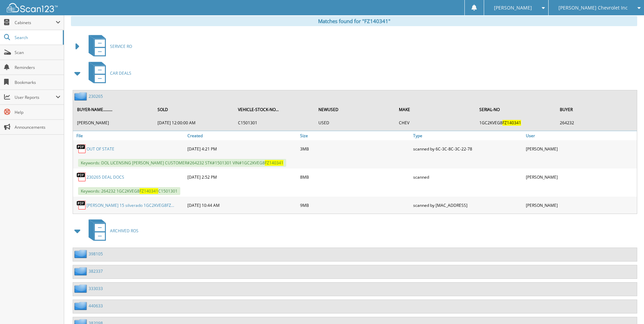 This screenshot has width=644, height=324. I want to click on span: CAR DEALS, so click(120, 73).